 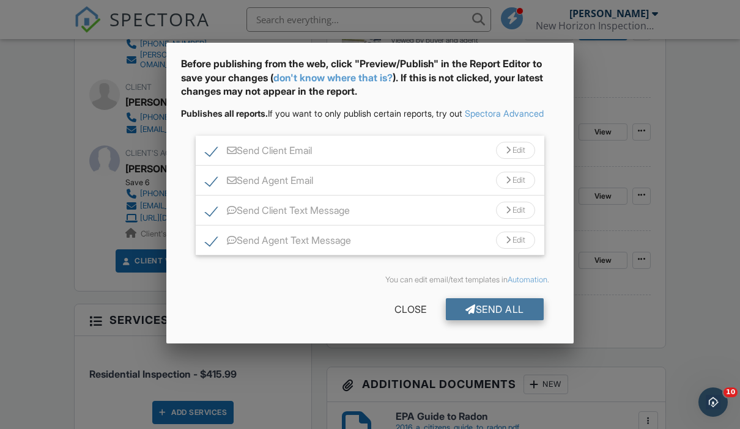 I want to click on div: Send All, so click(x=495, y=309).